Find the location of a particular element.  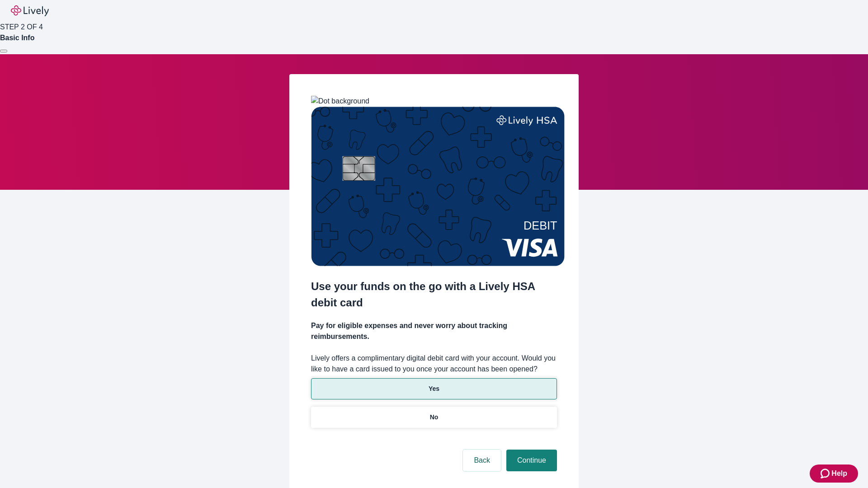

img: Debit card is located at coordinates (438, 186).